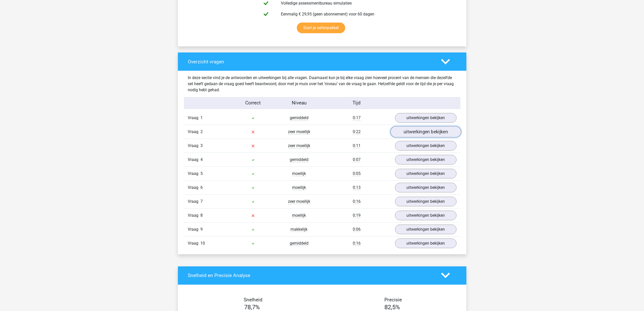 This screenshot has height=311, width=644. What do you see at coordinates (311, 62) in the screenshot?
I see `h4: Overzicht vragen` at bounding box center [311, 62].